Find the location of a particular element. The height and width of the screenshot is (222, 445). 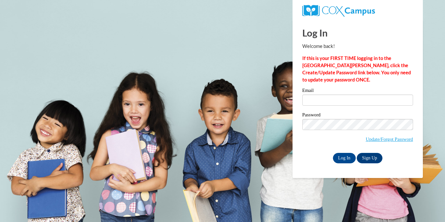

input: Log In is located at coordinates (344, 158).